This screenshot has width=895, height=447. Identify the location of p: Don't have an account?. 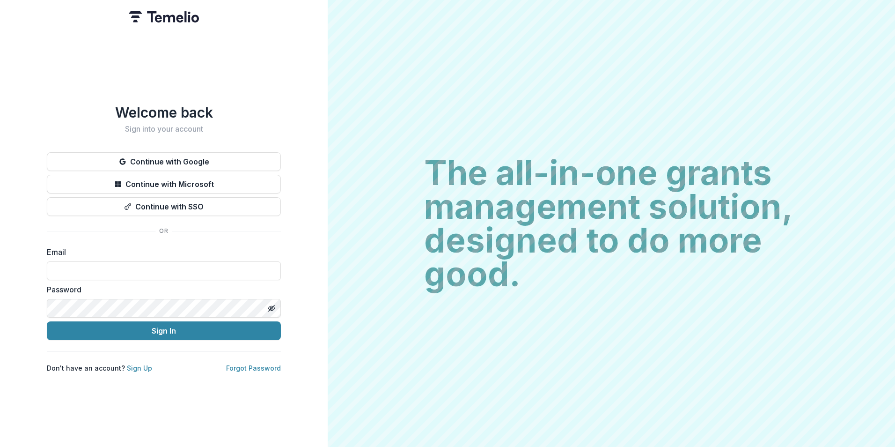
(99, 367).